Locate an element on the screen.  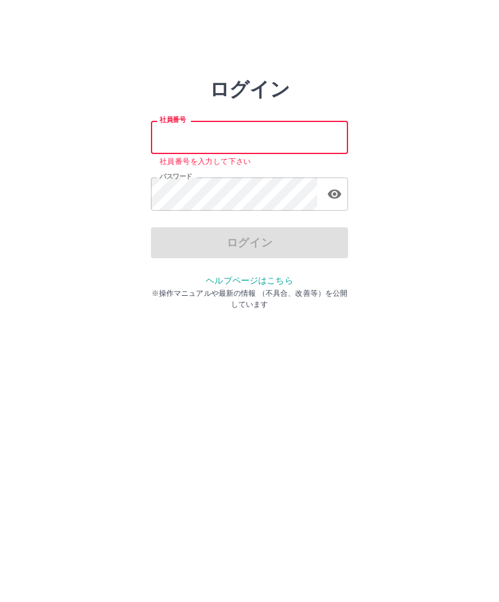
p: 社員番号を入力して下さい is located at coordinates (250, 162).